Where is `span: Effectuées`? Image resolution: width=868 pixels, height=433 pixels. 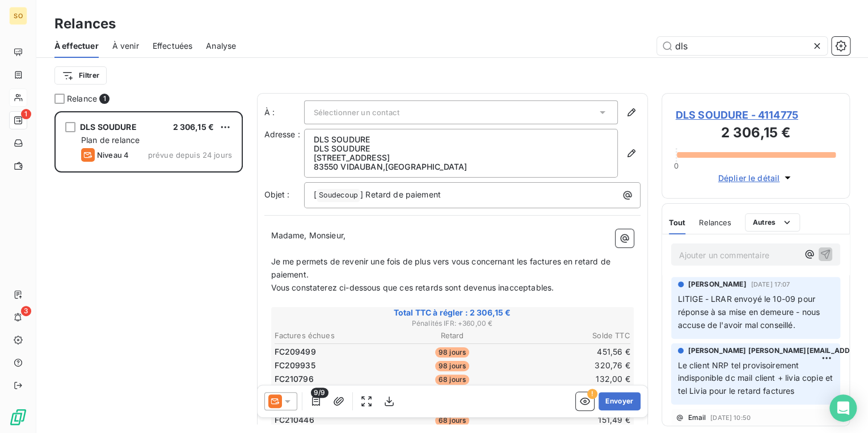 span: Effectuées is located at coordinates (172, 46).